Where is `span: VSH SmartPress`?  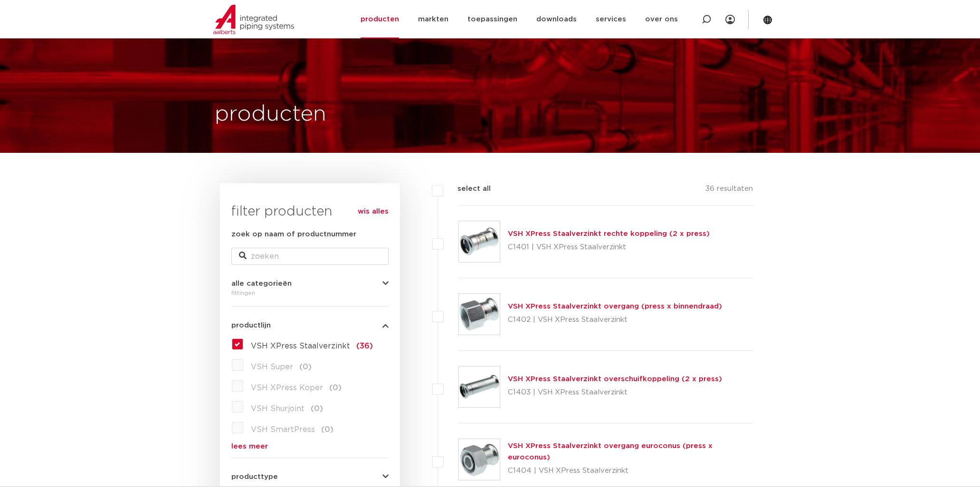
span: VSH SmartPress is located at coordinates (282, 430).